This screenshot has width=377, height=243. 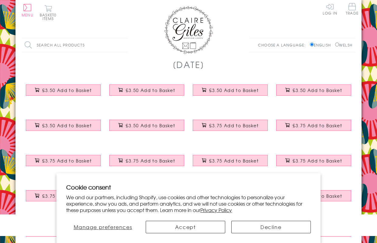 I want to click on button: Menu, so click(x=27, y=10).